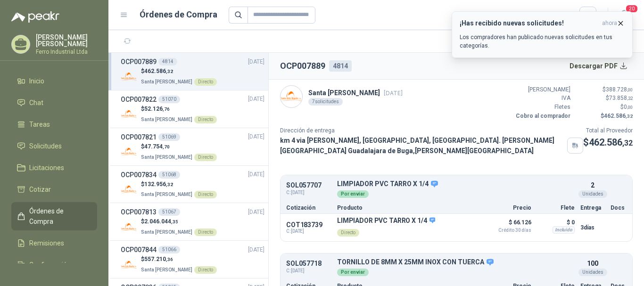 The width and height of the screenshot is (644, 286). What do you see at coordinates (593, 263) in the screenshot?
I see `p: 100` at bounding box center [593, 263].